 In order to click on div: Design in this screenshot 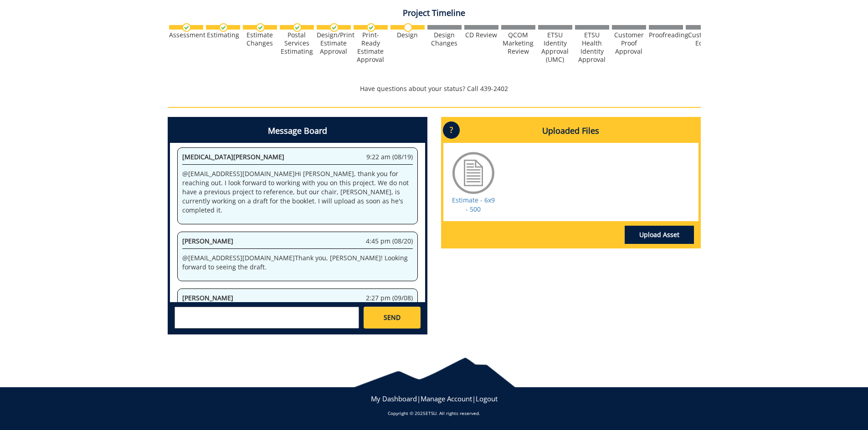, I will do `click(407, 35)`.